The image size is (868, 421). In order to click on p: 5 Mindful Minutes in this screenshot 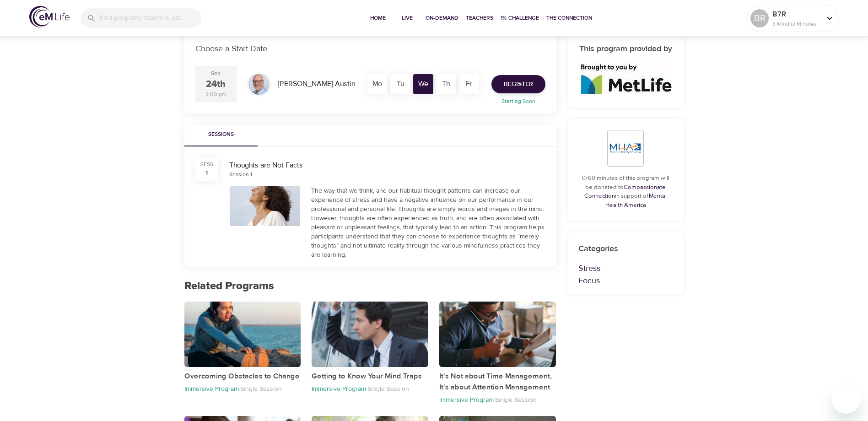, I will do `click(797, 24)`.